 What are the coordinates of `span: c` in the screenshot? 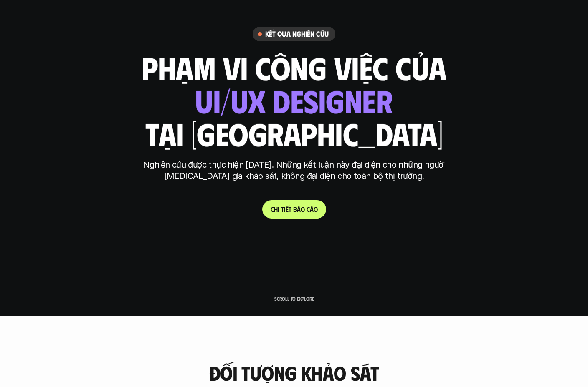 It's located at (308, 209).